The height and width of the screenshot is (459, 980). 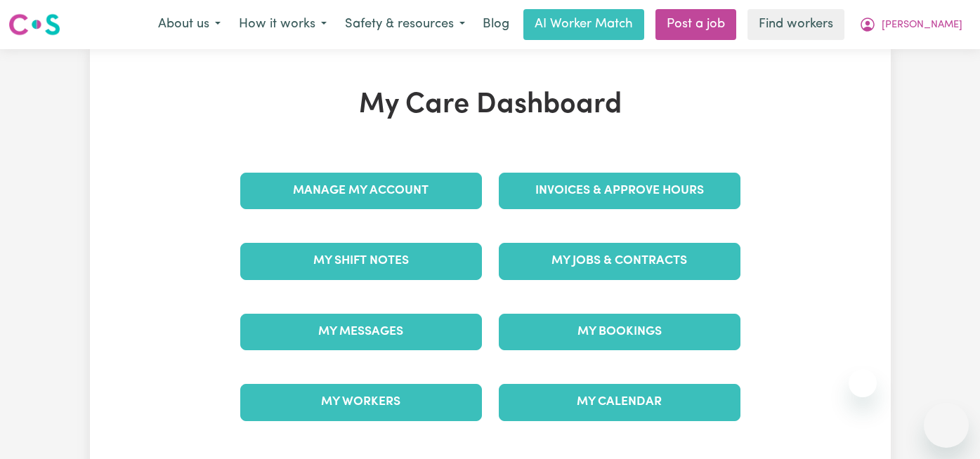 What do you see at coordinates (495, 24) in the screenshot?
I see `a: Blog` at bounding box center [495, 24].